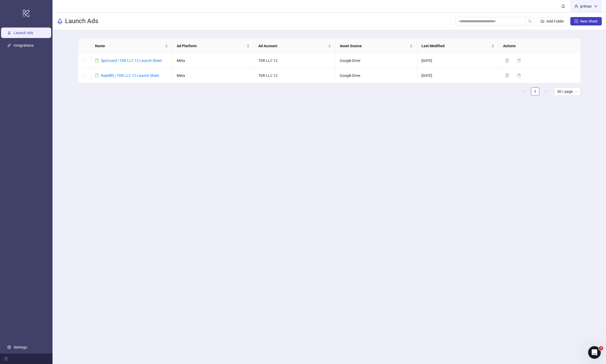 The height and width of the screenshot is (364, 606). Describe the element at coordinates (129, 46) in the screenshot. I see `span: Name` at that location.